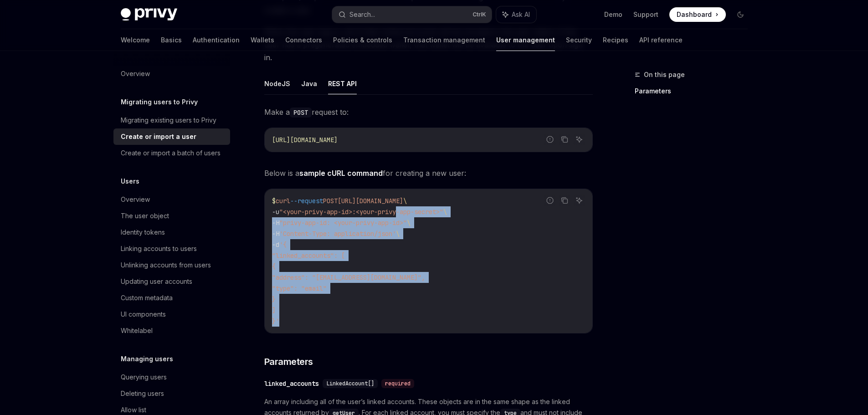 This screenshot has width=868, height=415. What do you see at coordinates (694, 91) in the screenshot?
I see `a: Parameters` at bounding box center [694, 91].